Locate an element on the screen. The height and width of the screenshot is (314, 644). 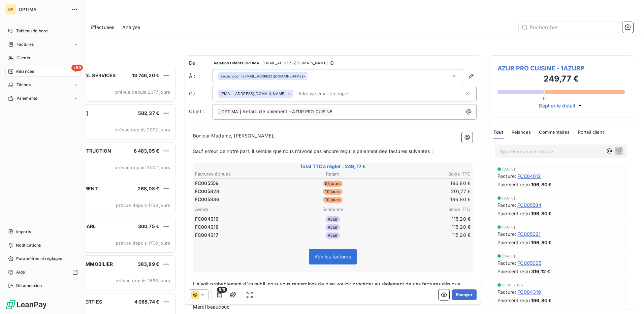
span: 55 jours is located at coordinates (333, 184).